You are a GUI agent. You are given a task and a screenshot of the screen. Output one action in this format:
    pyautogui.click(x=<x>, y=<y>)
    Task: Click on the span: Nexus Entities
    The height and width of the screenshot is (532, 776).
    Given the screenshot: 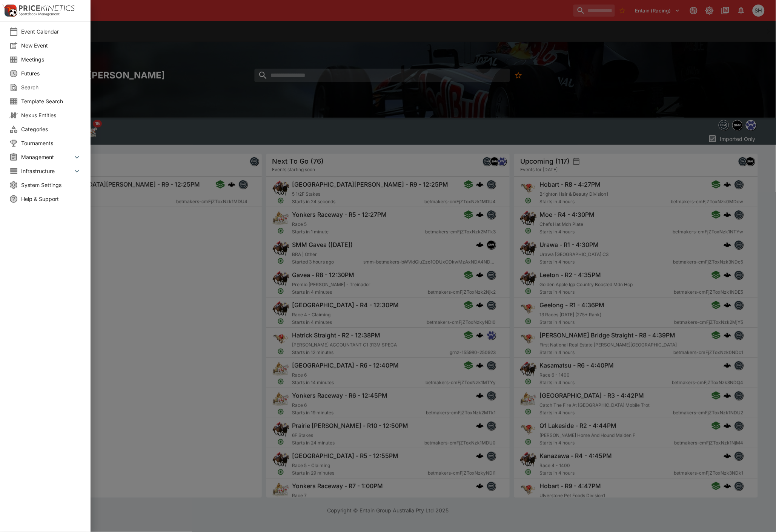 What is the action you would take?
    pyautogui.click(x=51, y=115)
    